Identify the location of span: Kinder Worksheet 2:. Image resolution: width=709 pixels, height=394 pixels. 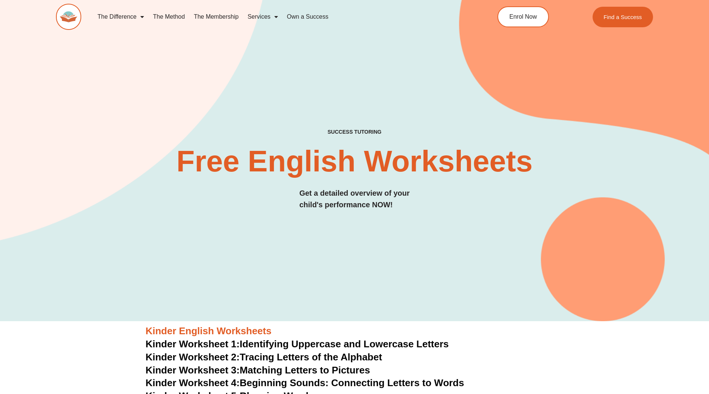
(193, 357).